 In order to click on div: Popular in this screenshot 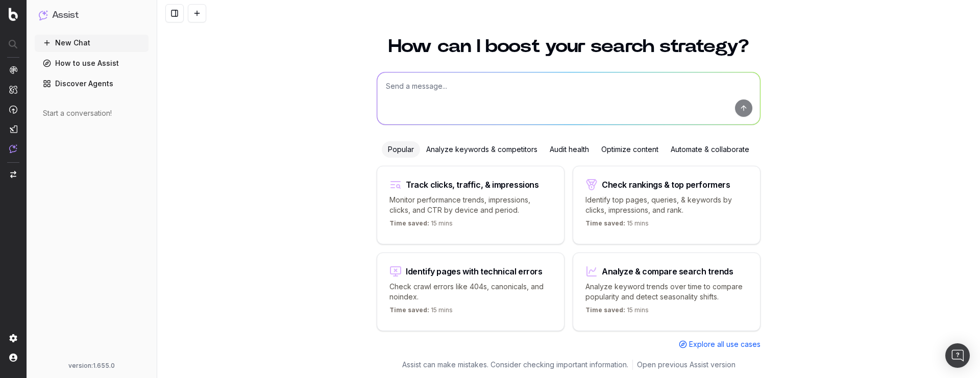, I will do `click(401, 150)`.